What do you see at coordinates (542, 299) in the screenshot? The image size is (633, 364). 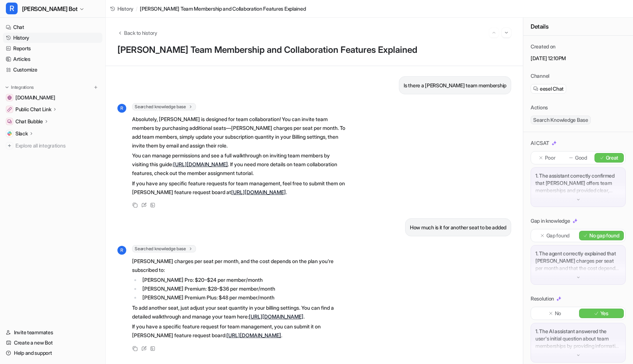 I see `p: Resolution` at bounding box center [542, 299].